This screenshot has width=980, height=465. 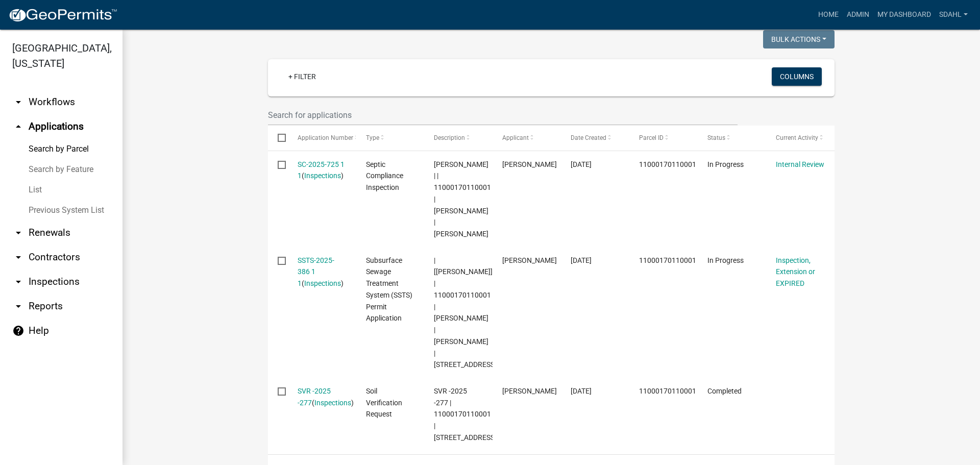 I want to click on span: Applicant, so click(x=516, y=137).